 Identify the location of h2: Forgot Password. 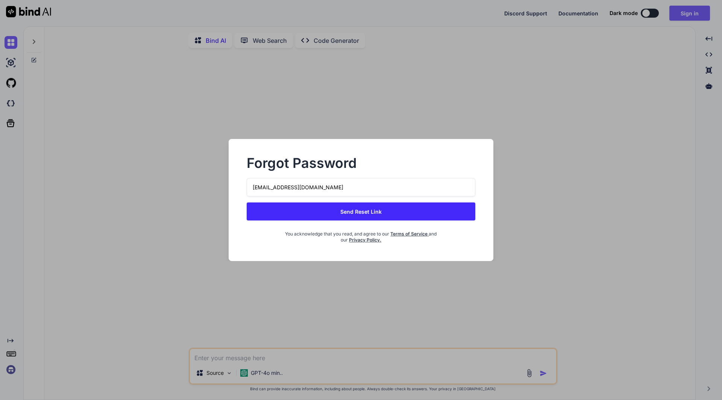
(361, 163).